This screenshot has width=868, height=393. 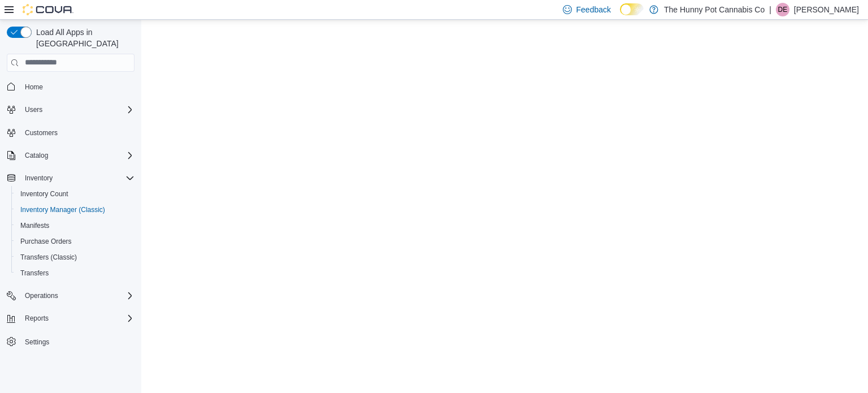 What do you see at coordinates (714, 10) in the screenshot?
I see `p: The Hunny Pot Cannabis Co` at bounding box center [714, 10].